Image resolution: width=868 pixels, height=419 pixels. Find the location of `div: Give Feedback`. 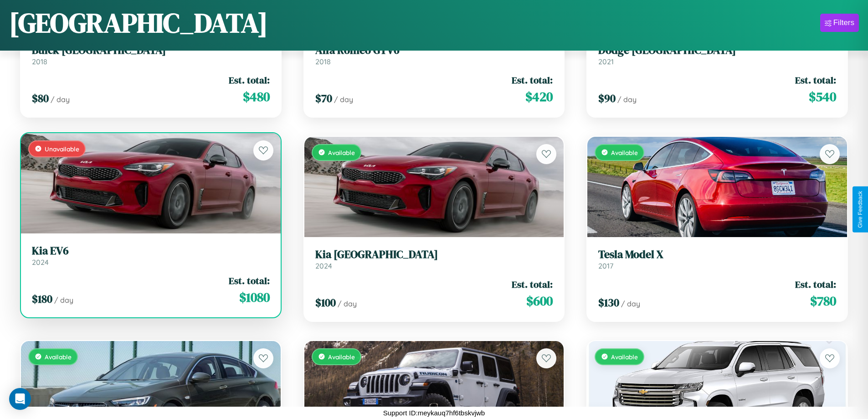

div: Give Feedback is located at coordinates (860, 210).